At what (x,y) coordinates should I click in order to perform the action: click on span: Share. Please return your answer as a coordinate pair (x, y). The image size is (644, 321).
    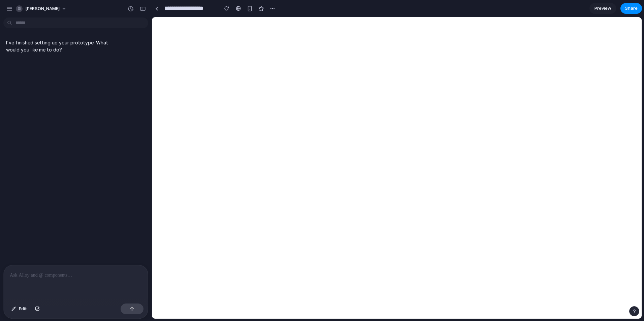
    Looking at the image, I should click on (631, 9).